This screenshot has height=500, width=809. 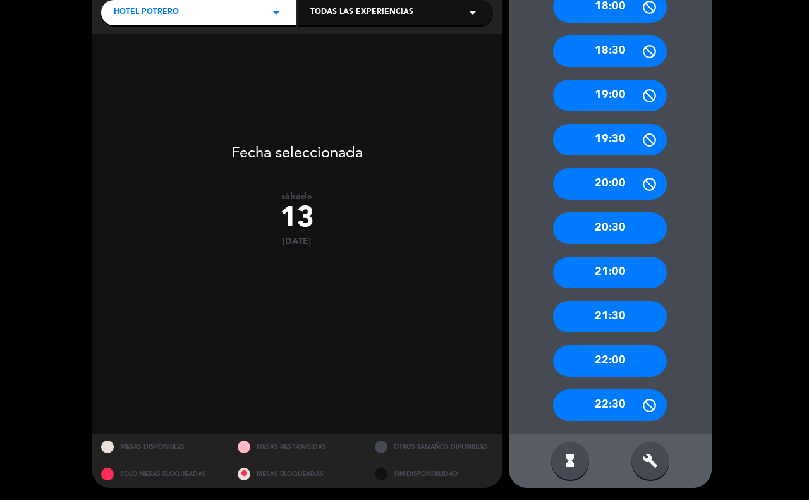 I want to click on div: 13, so click(x=297, y=219).